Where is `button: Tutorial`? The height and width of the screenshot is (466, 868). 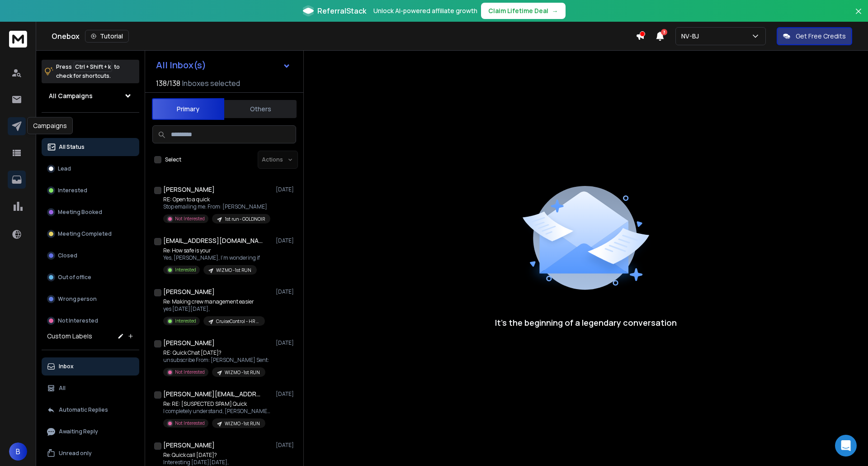
button: Tutorial is located at coordinates (107, 36).